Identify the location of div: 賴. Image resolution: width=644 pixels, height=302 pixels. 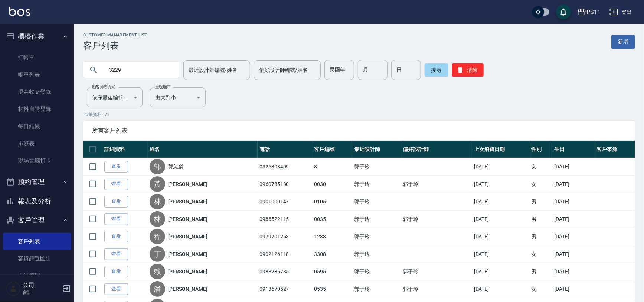
(157, 271).